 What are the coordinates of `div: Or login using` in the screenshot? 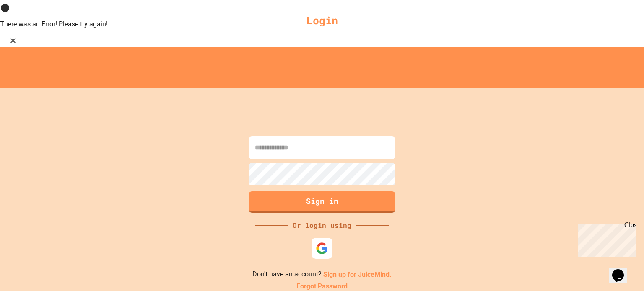 It's located at (322, 225).